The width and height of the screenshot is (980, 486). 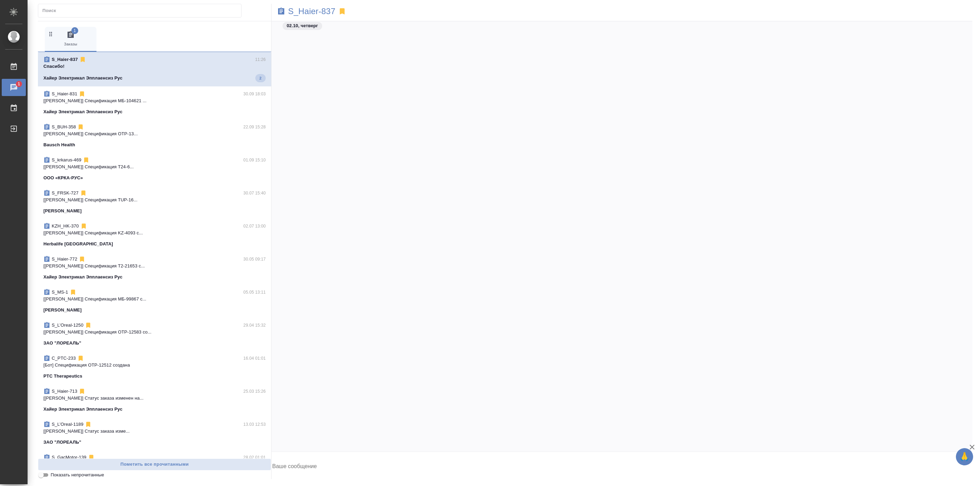 What do you see at coordinates (260, 60) in the screenshot?
I see `p: 11:26` at bounding box center [260, 60].